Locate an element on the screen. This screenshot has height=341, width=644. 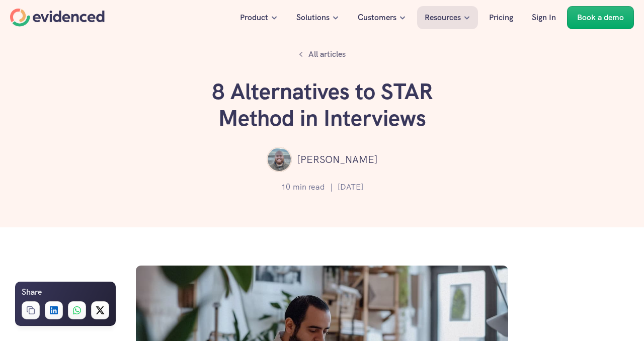
p: Sign In is located at coordinates (544, 17).